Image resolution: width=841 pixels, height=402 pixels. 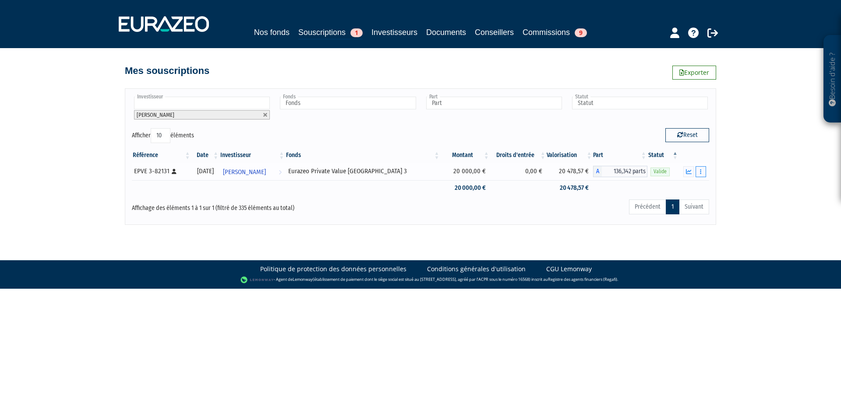 I want to click on th: Référence : activer pour trier la colonne par ordre croissant, so click(x=161, y=155).